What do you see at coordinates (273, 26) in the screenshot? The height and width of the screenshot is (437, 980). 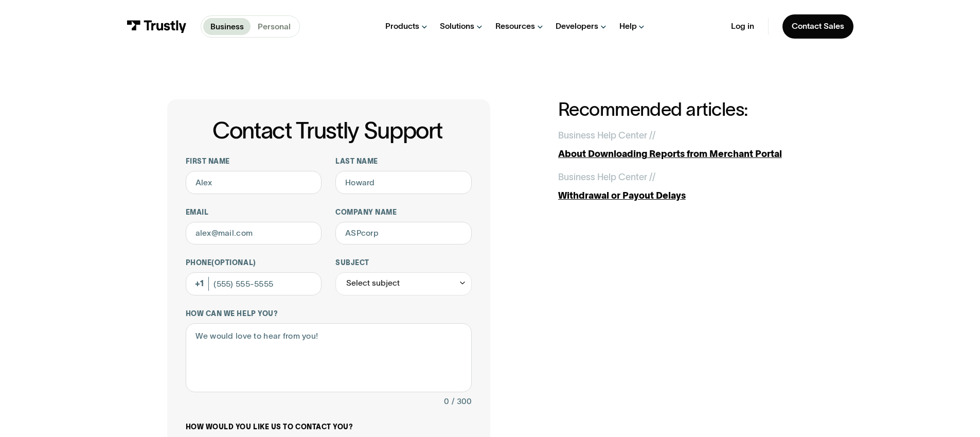 I see `a: Personal` at bounding box center [273, 26].